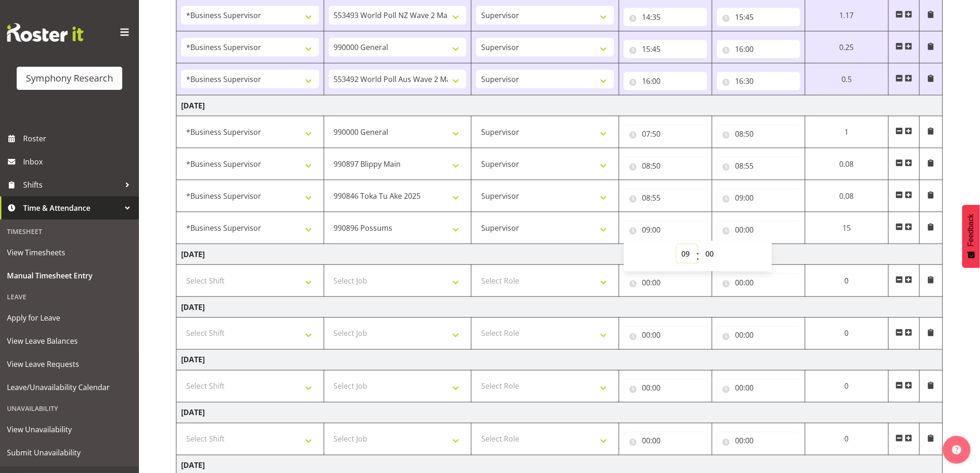  Describe the element at coordinates (69, 387) in the screenshot. I see `a: Leave/Unavailability Calendar` at that location.